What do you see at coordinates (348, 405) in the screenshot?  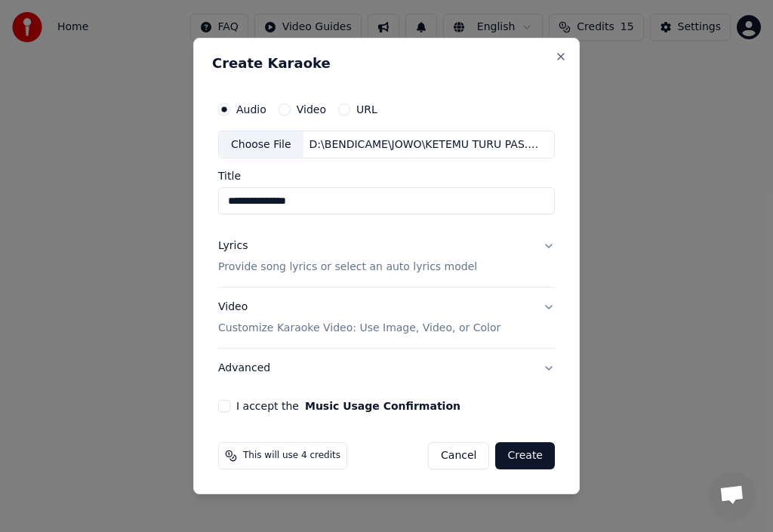 I see `label: I accept the` at bounding box center [348, 405].